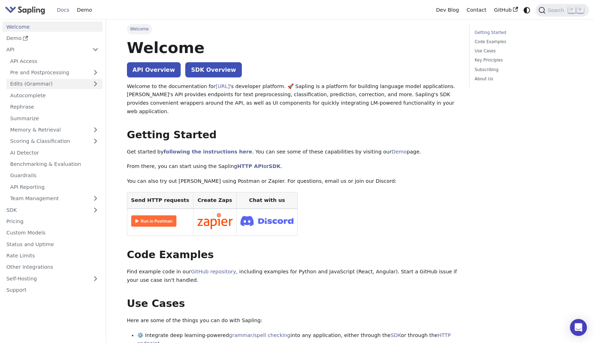  I want to click on a: Edits (Grammar), so click(54, 84).